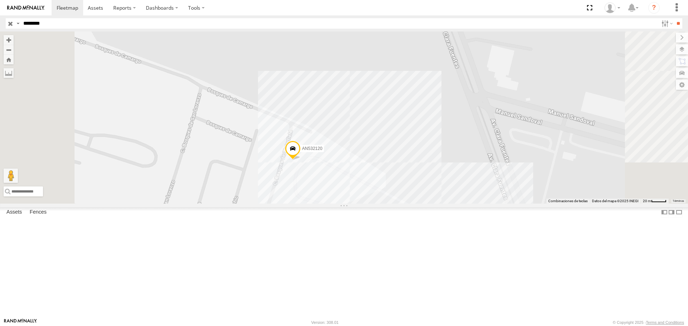 Image resolution: width=688 pixels, height=326 pixels. I want to click on div: Version: 308.01, so click(325, 323).